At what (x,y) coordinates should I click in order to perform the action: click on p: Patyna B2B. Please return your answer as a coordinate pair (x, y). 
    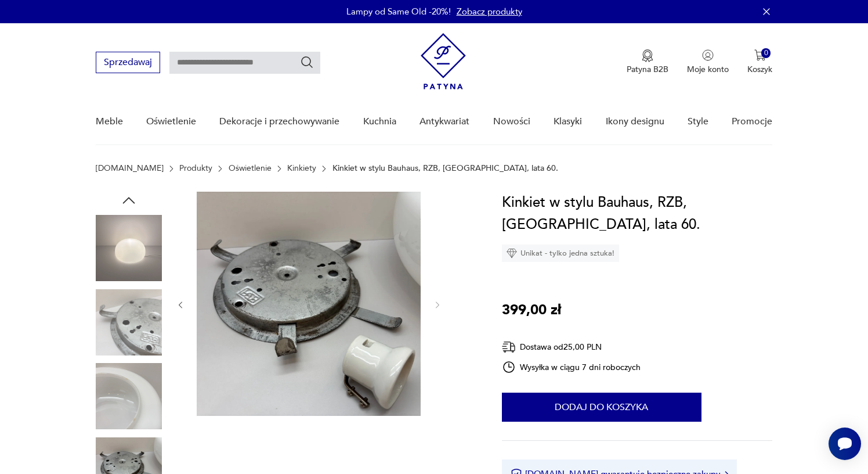
    Looking at the image, I should click on (648, 69).